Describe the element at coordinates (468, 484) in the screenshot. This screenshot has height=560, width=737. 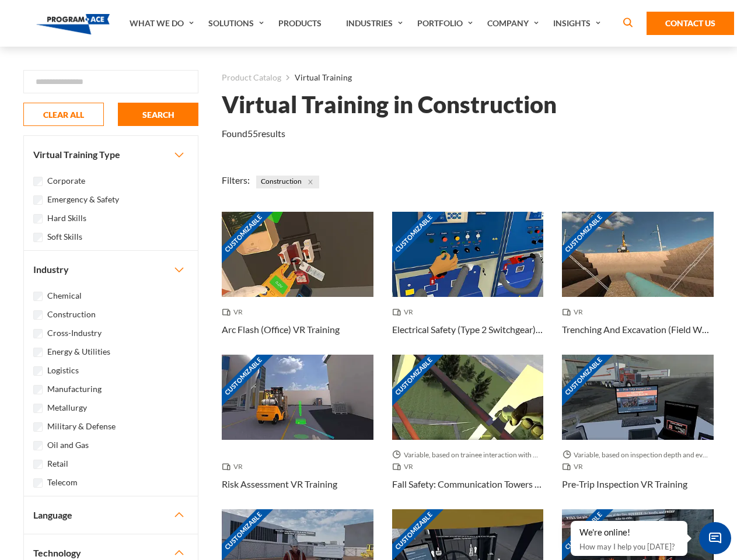
I see `h3: Fall Safety: Communication Towers VR Training` at that location.